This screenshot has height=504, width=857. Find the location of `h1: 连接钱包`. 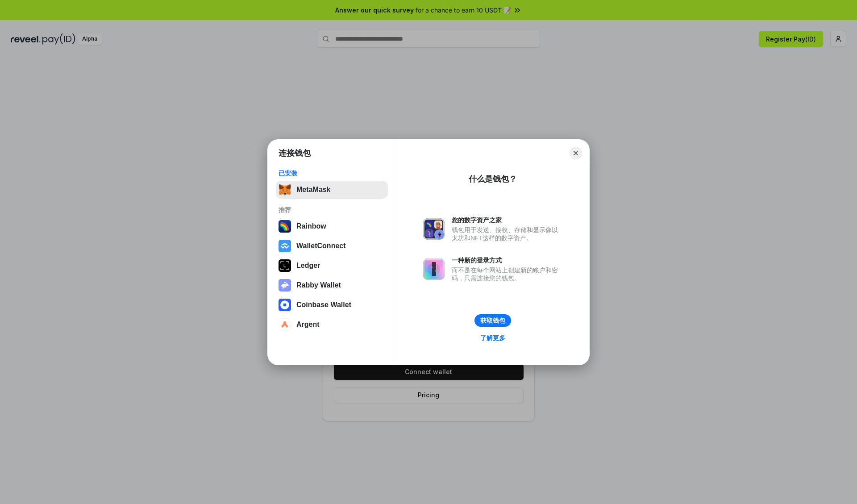

h1: 连接钱包 is located at coordinates (294, 153).